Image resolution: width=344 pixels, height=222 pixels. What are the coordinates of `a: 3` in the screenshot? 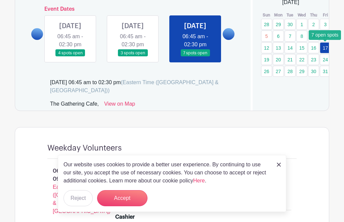 It's located at (325, 24).